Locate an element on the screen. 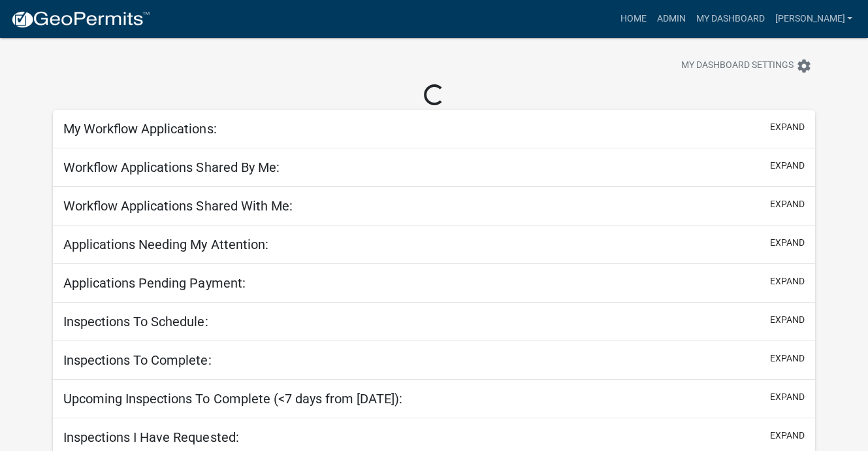 This screenshot has height=451, width=868. h5: Inspections To Complete: is located at coordinates (137, 360).